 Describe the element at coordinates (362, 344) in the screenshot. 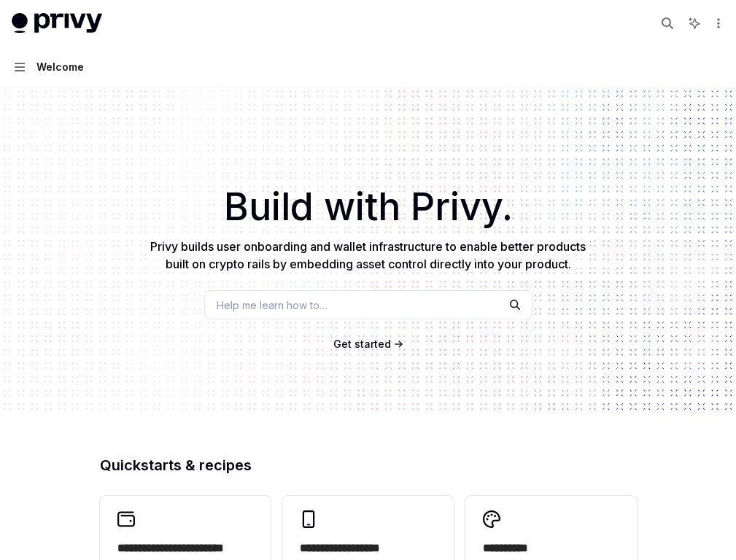

I see `a: Get started` at that location.